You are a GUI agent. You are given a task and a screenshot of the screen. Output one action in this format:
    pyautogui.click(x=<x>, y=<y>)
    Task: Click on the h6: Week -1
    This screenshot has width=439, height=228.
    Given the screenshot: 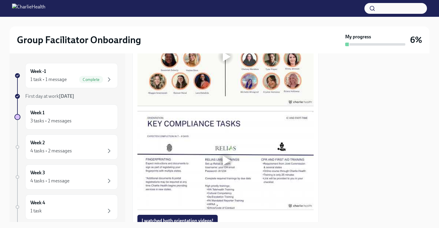 What is the action you would take?
    pyautogui.click(x=38, y=72)
    